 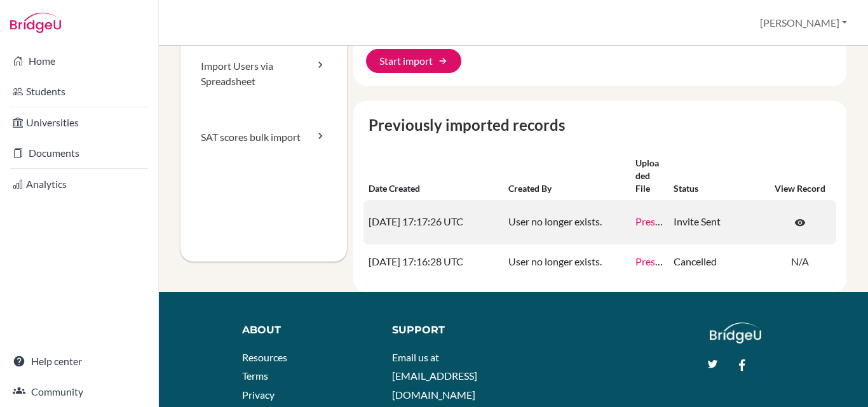 I want to click on span: visibility, so click(x=799, y=223).